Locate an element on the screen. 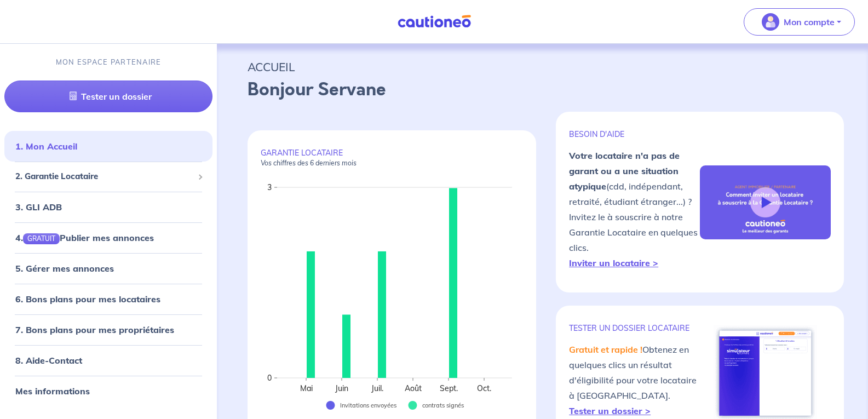 The height and width of the screenshot is (419, 868). text: Août is located at coordinates (413, 388).